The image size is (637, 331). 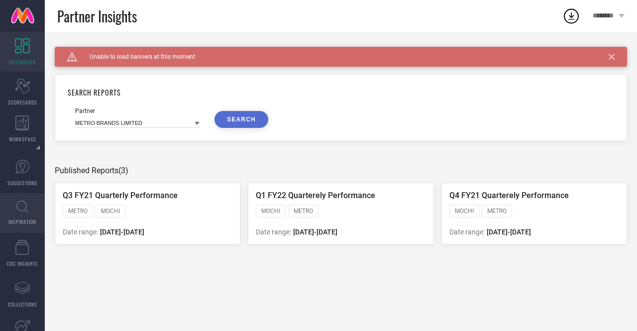 I want to click on div: Partner, so click(x=137, y=111).